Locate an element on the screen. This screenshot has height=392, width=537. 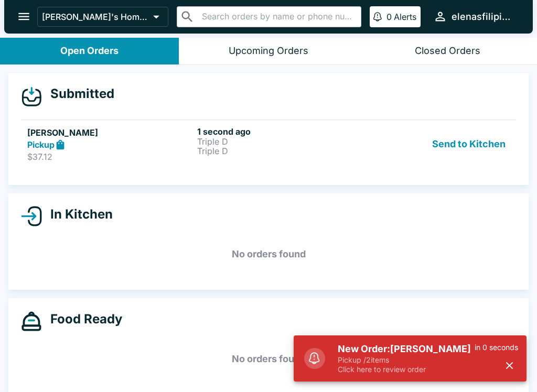
button: elenasfilipinofoods is located at coordinates (475, 16).